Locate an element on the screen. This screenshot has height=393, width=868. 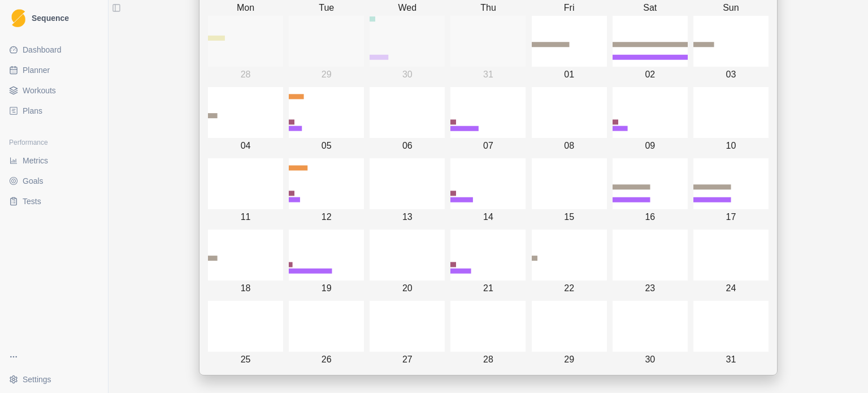
button: Settings is located at coordinates (54, 379).